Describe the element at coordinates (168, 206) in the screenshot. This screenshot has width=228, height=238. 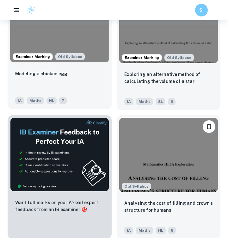
I see `p: Analysing the cost of filling and crown's structure for humans.` at that location.